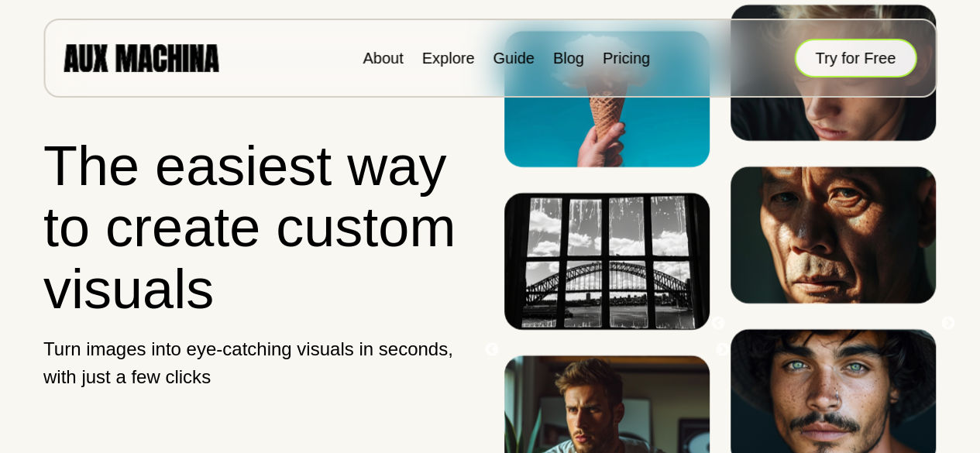 This screenshot has height=453, width=980. I want to click on button: Try for Free, so click(855, 58).